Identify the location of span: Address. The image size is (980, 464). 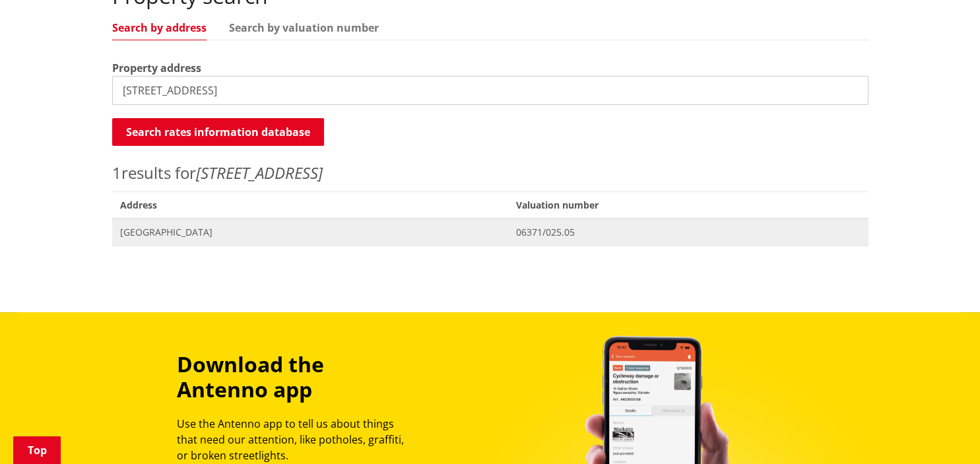
(310, 205).